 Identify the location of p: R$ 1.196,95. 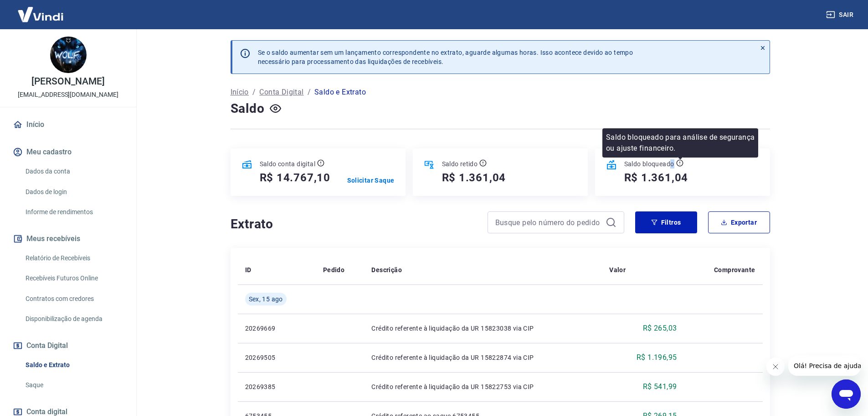
(657, 357).